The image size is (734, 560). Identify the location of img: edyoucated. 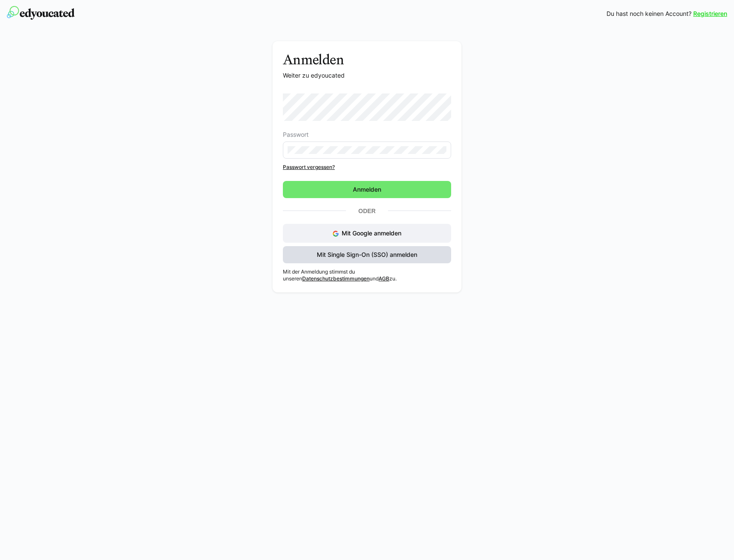
(41, 13).